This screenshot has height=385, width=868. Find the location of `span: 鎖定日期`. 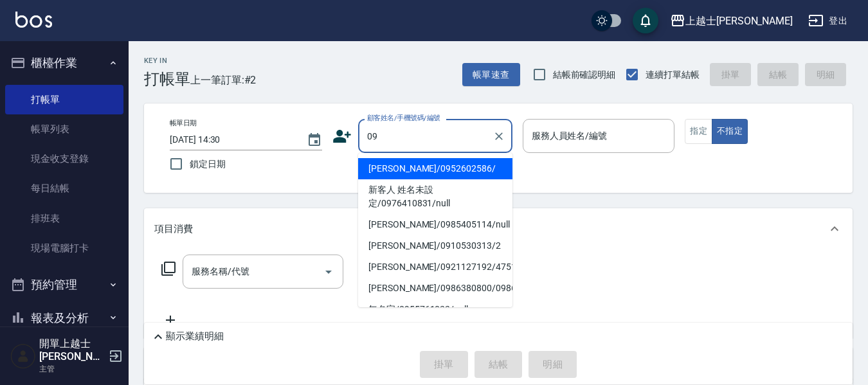

span: 鎖定日期 is located at coordinates (208, 164).